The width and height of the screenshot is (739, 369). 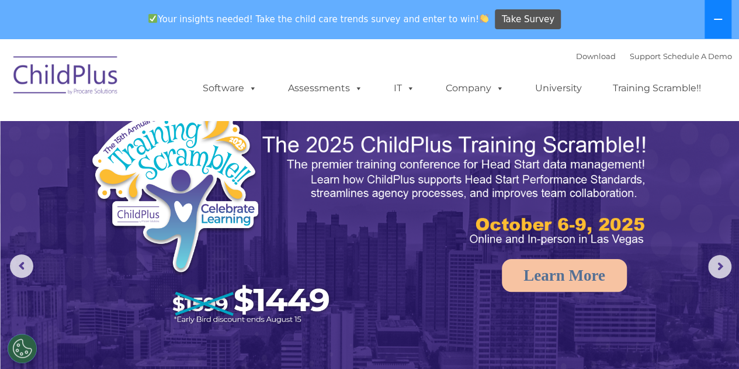 I want to click on button: Cookies Settings, so click(x=22, y=348).